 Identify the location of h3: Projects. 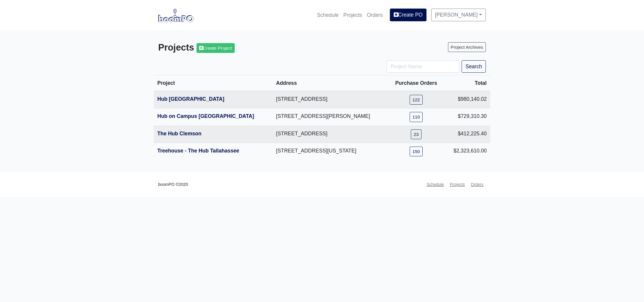
(238, 47).